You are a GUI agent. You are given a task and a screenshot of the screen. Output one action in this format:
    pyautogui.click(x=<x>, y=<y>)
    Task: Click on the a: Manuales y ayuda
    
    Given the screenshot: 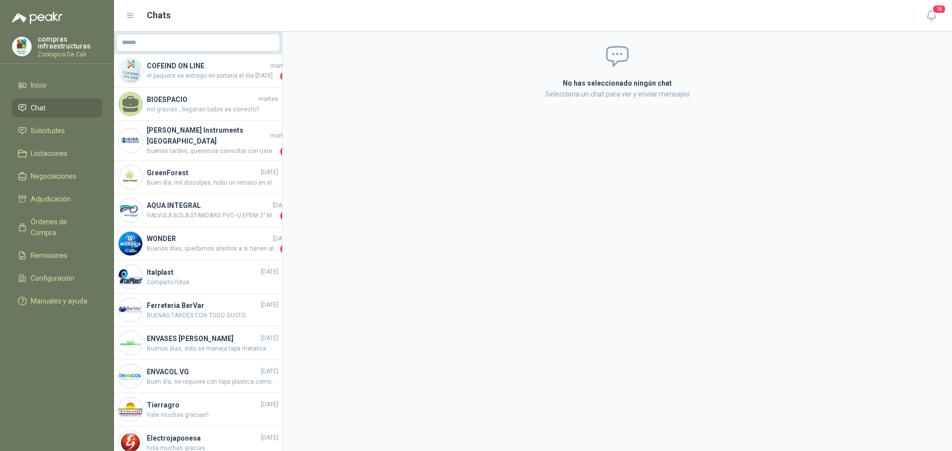 What is the action you would take?
    pyautogui.click(x=57, y=301)
    